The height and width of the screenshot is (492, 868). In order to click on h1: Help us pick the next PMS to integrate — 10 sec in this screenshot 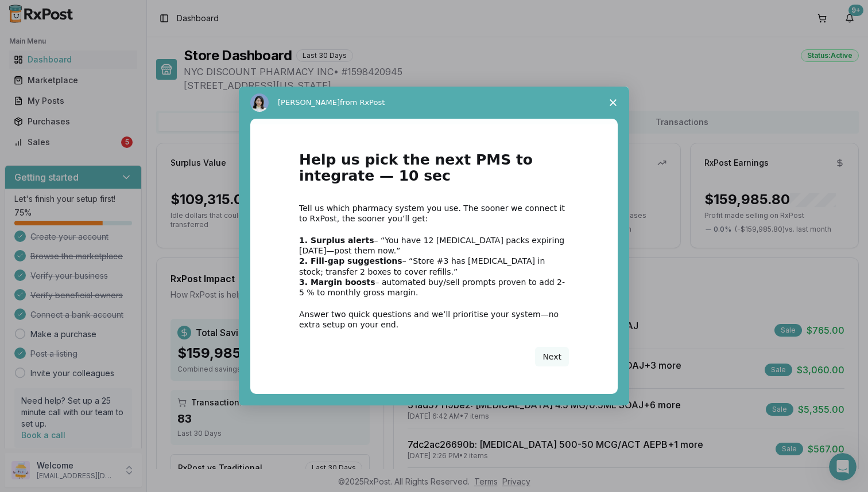, I will do `click(434, 172)`.